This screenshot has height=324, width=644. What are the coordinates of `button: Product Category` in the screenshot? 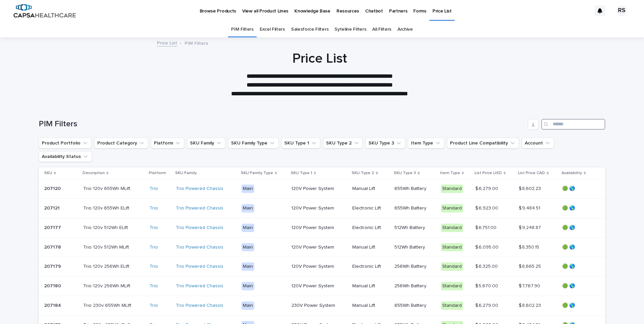 It's located at (121, 143).